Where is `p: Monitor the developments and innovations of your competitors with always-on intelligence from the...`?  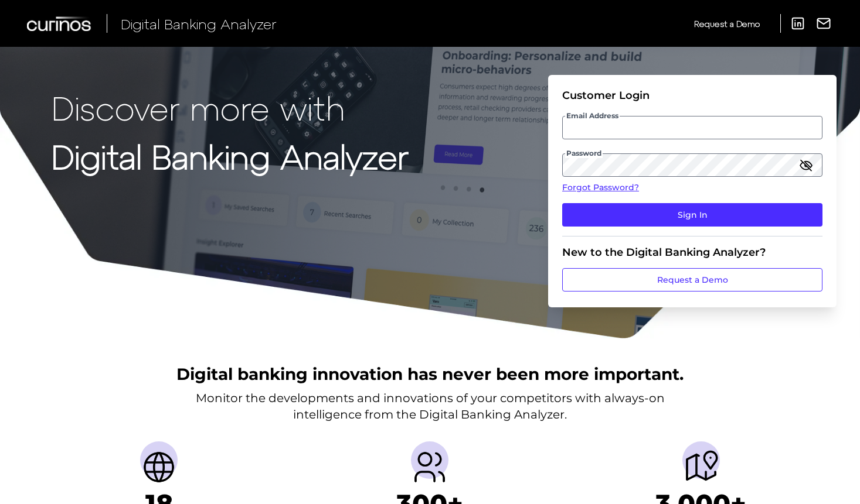
p: Monitor the developments and innovations of your competitors with always-on intelligence from the... is located at coordinates (430, 406).